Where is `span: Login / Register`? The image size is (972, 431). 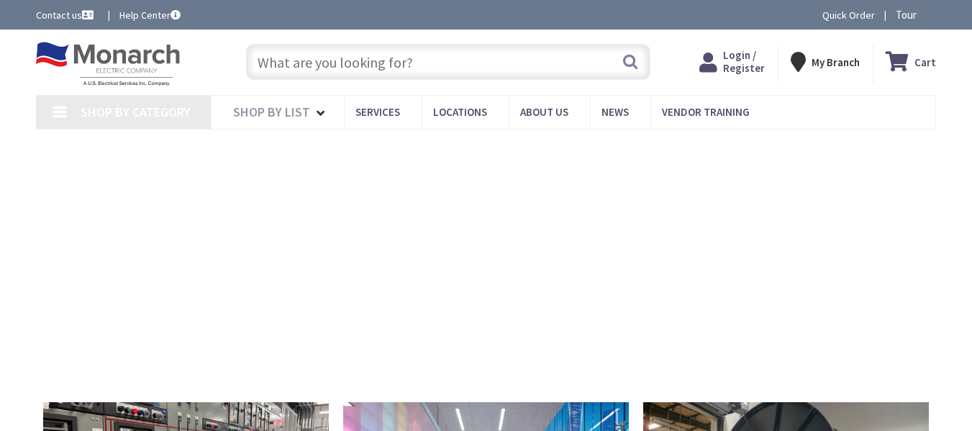 span: Login / Register is located at coordinates (744, 61).